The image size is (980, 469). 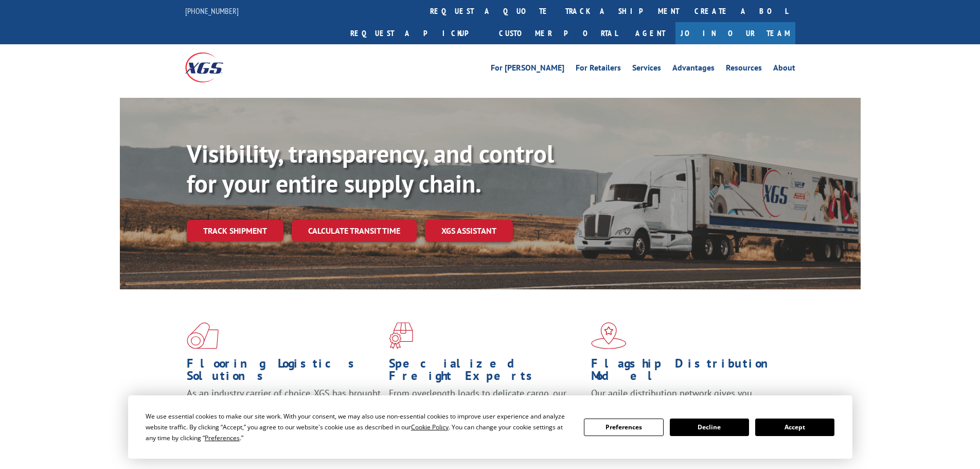 I want to click on p: From overlength loads to delicate cargo, our experienced staff knows the best way to move your fr..., so click(x=486, y=409).